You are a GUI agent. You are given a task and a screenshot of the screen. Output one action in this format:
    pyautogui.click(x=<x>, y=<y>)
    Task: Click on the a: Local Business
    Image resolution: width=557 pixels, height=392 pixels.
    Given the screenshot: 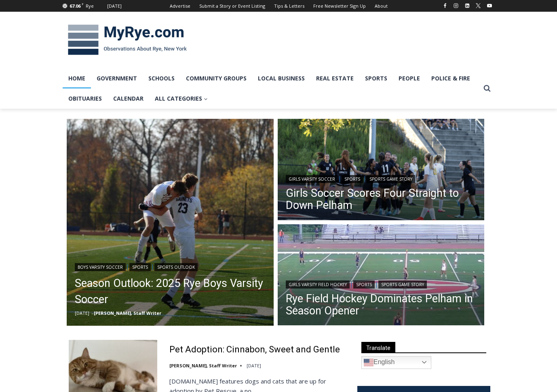 What is the action you would take?
    pyautogui.click(x=281, y=78)
    